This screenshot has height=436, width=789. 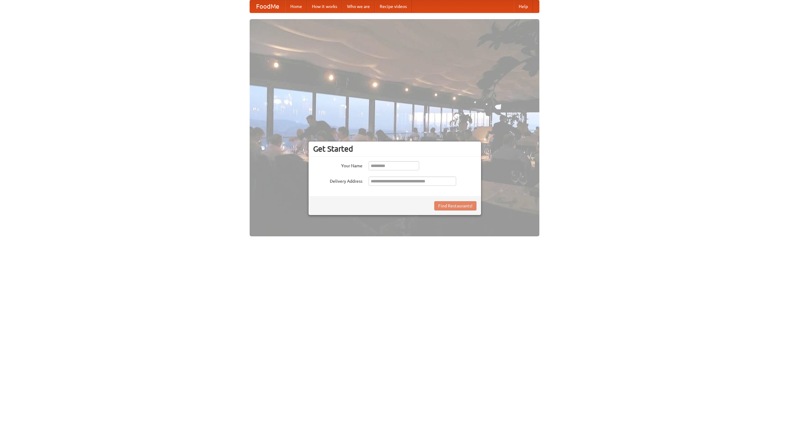 I want to click on a: Who we are, so click(x=359, y=6).